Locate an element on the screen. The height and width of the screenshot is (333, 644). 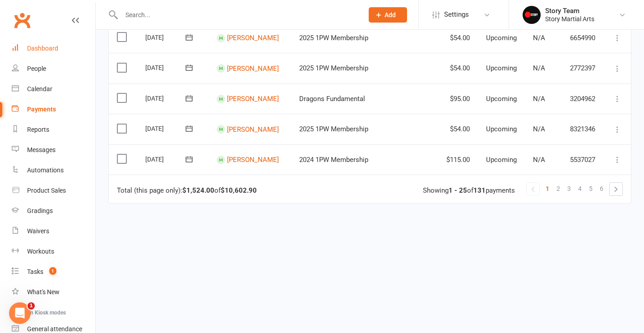
div: Dashboard is located at coordinates (43, 48).